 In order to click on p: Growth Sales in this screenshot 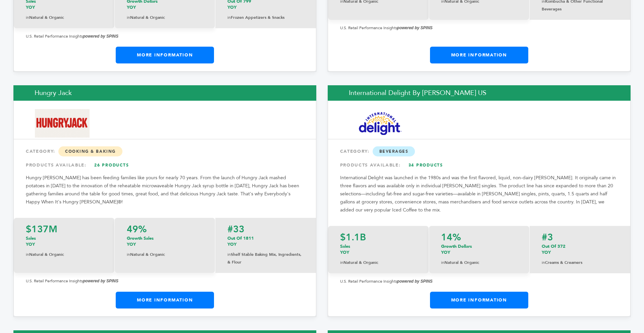, I will do `click(165, 241)`.